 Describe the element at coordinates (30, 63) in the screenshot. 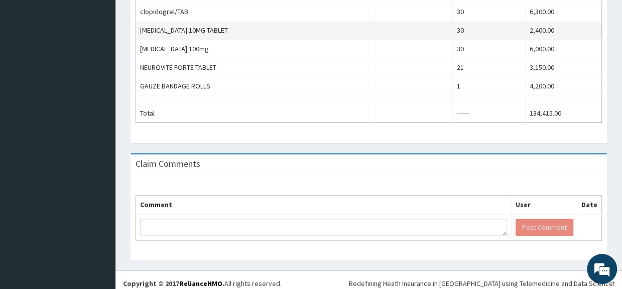

I see `img: d_794563401_company_1708531726252_794563401` at that location.